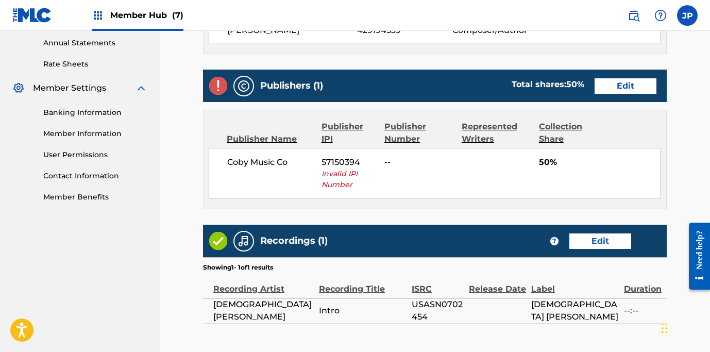  Describe the element at coordinates (238, 267) in the screenshot. I see `p: Showing 1 - 1 of 1 results` at that location.